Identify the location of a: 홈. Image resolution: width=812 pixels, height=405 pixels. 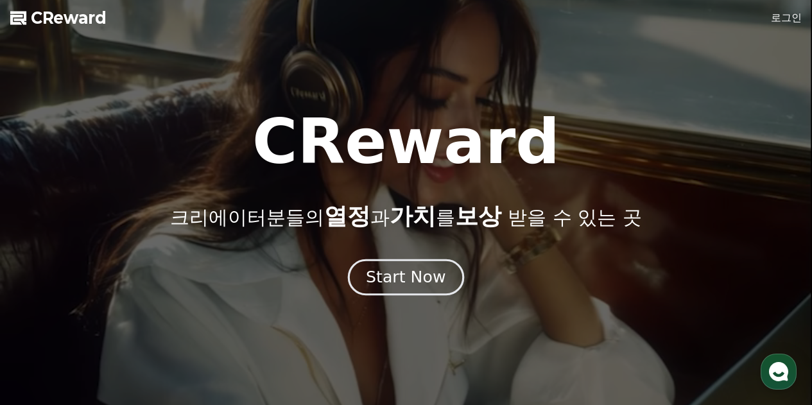
(44, 315).